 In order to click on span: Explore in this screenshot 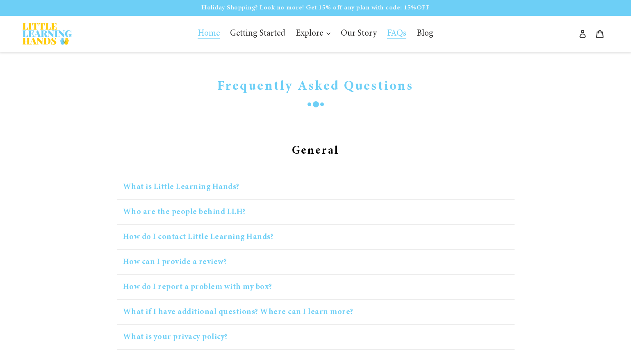, I will do `click(309, 34)`.